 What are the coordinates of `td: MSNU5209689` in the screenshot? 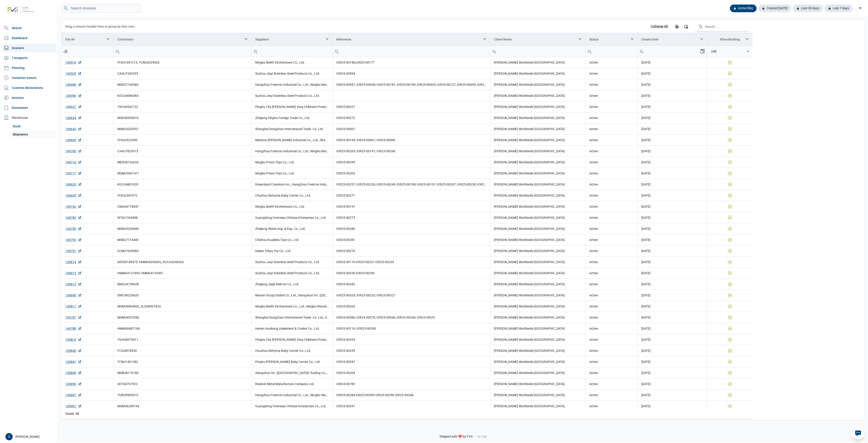 It's located at (182, 229).